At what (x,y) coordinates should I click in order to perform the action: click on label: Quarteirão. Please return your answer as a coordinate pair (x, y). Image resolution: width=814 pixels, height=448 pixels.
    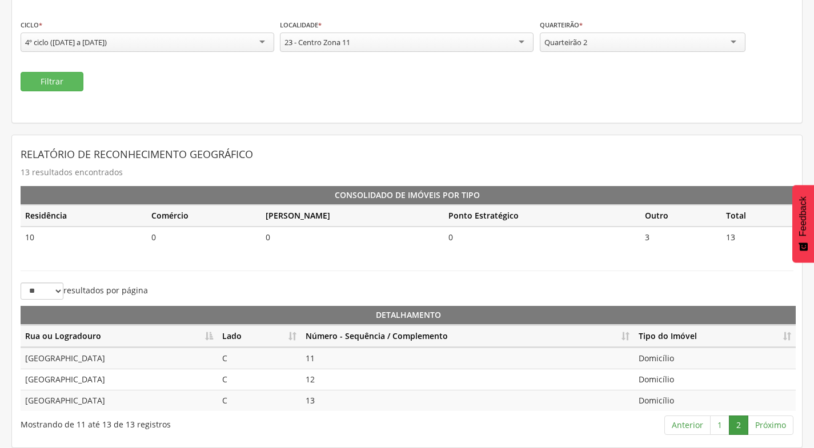
    Looking at the image, I should click on (561, 25).